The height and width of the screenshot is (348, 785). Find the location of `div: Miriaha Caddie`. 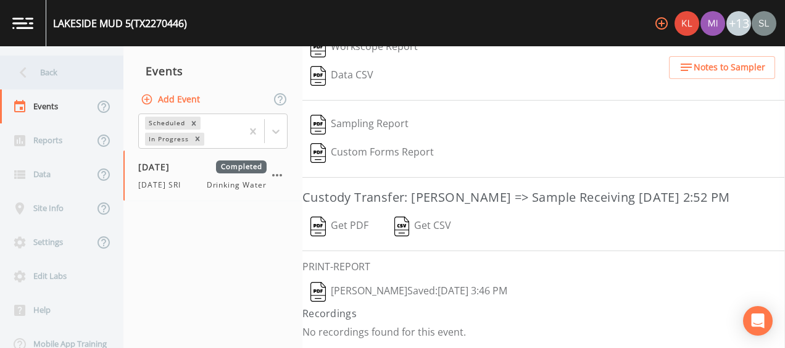

div: Miriaha Caddie is located at coordinates (713, 23).